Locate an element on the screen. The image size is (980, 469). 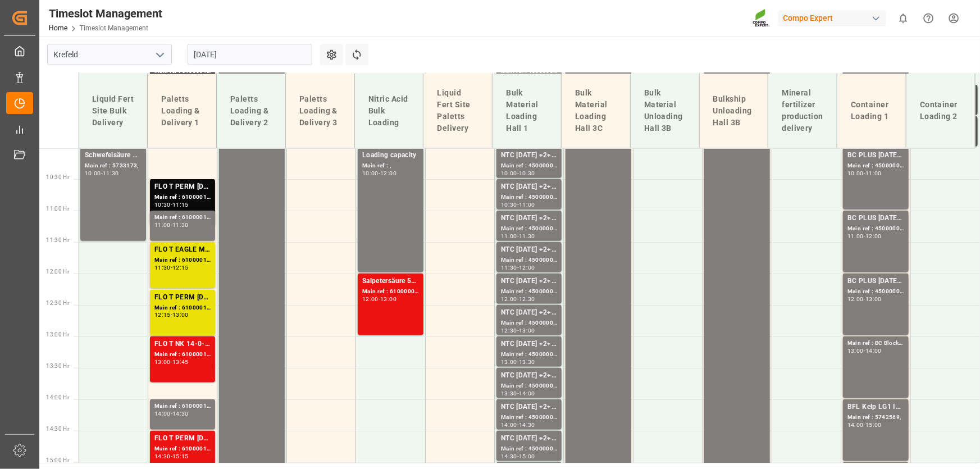
button: open menu is located at coordinates (160, 54).